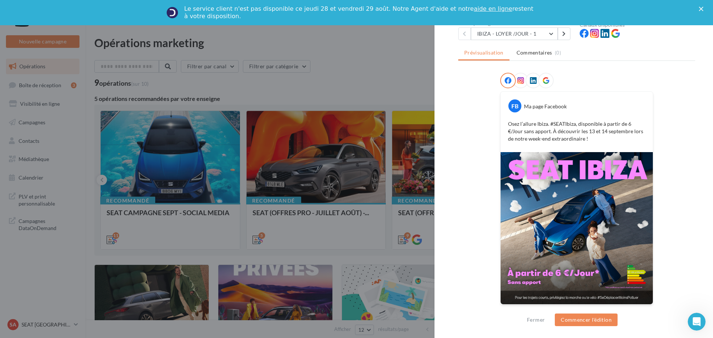 The height and width of the screenshot is (338, 713). I want to click on span: Commentaires, so click(535, 53).